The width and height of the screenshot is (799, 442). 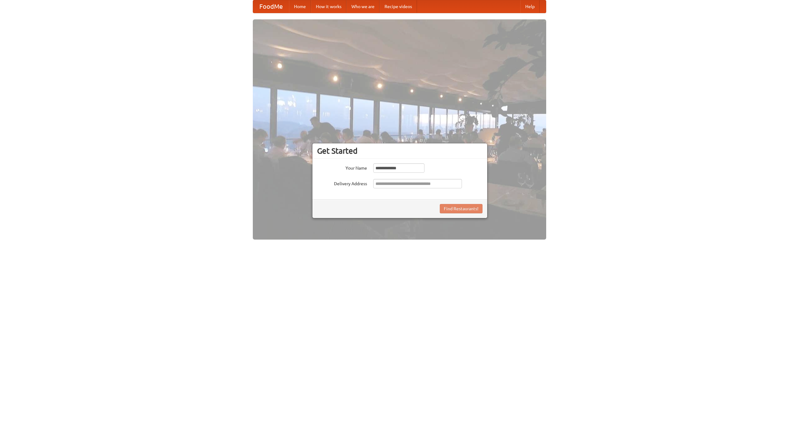 What do you see at coordinates (329, 7) in the screenshot?
I see `a: How it works` at bounding box center [329, 7].